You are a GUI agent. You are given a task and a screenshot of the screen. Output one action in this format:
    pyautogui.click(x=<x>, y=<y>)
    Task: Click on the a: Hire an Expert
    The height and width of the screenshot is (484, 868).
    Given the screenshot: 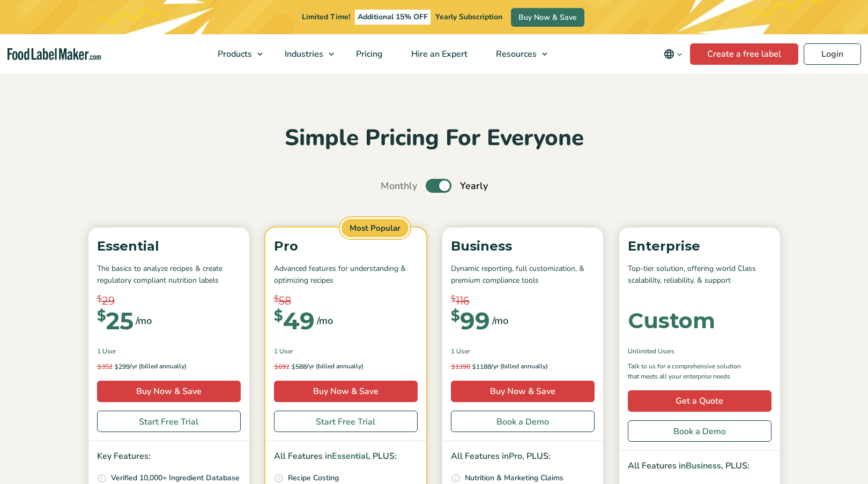 What is the action you would take?
    pyautogui.click(x=438, y=54)
    